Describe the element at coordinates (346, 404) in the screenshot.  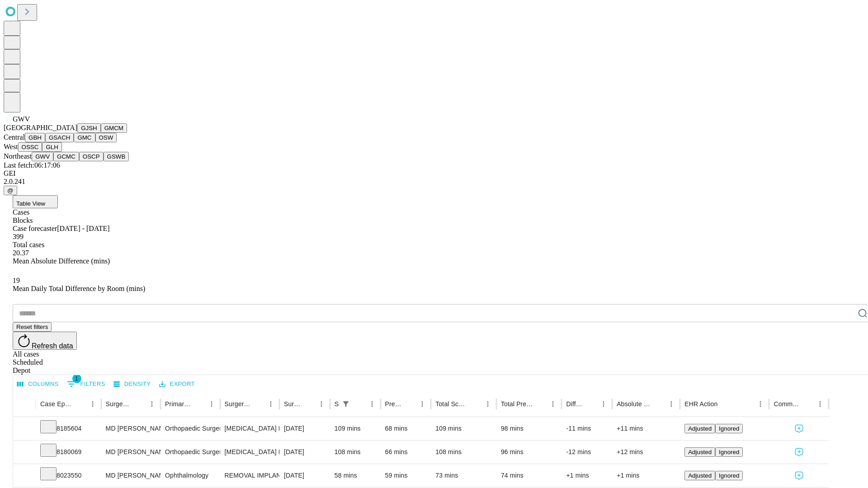
I see `div: 1 active filter` at that location.